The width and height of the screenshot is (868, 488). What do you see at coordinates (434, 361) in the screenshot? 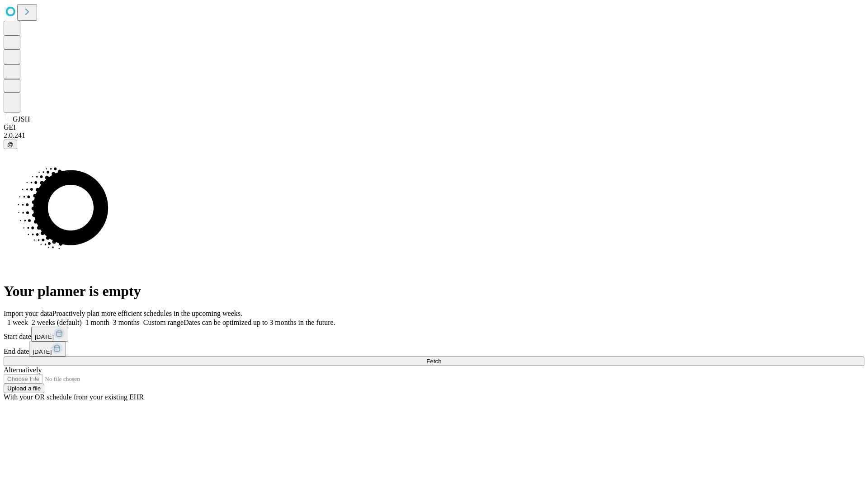
I see `span: Fetch` at bounding box center [434, 361].